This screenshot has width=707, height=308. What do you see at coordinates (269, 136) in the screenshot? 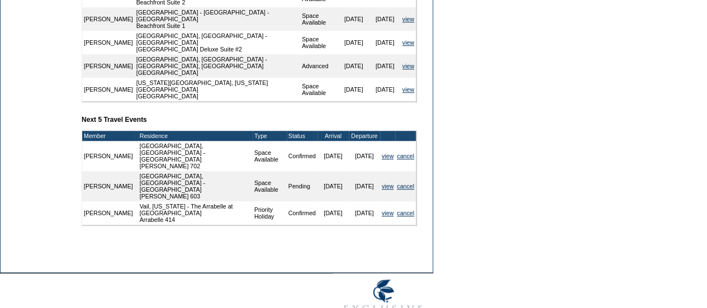
I see `td: Type` at bounding box center [269, 136].